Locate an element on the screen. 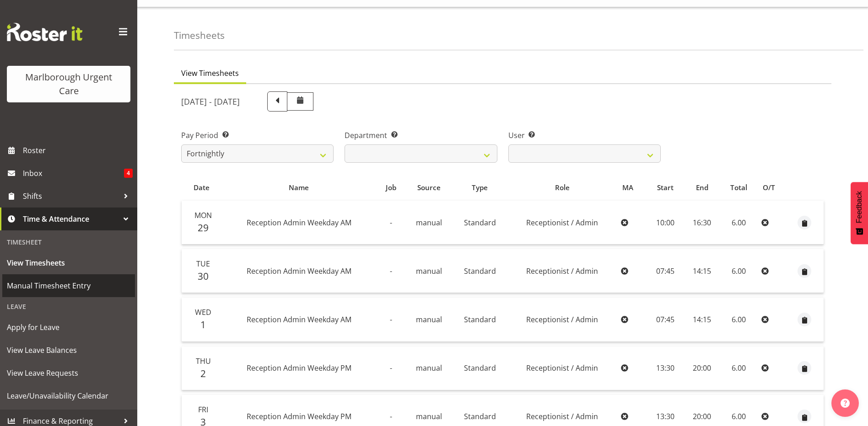 This screenshot has height=426, width=868. img: Rosterit website logo is located at coordinates (44, 32).